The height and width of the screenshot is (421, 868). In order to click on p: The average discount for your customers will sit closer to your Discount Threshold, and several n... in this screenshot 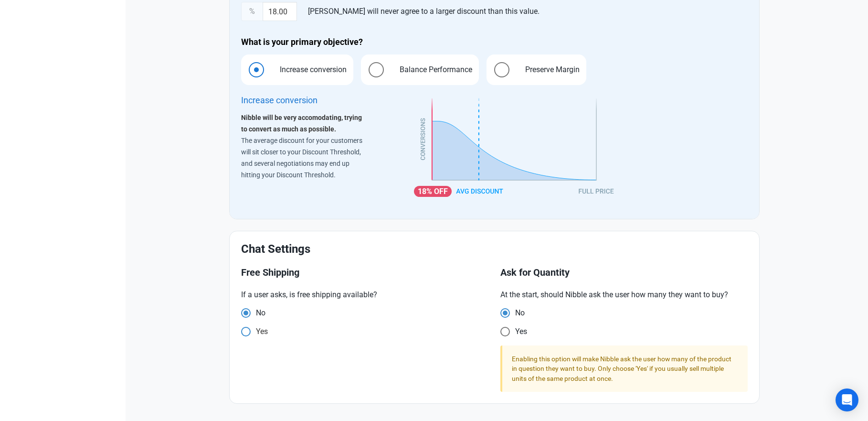, I will do `click(304, 157)`.